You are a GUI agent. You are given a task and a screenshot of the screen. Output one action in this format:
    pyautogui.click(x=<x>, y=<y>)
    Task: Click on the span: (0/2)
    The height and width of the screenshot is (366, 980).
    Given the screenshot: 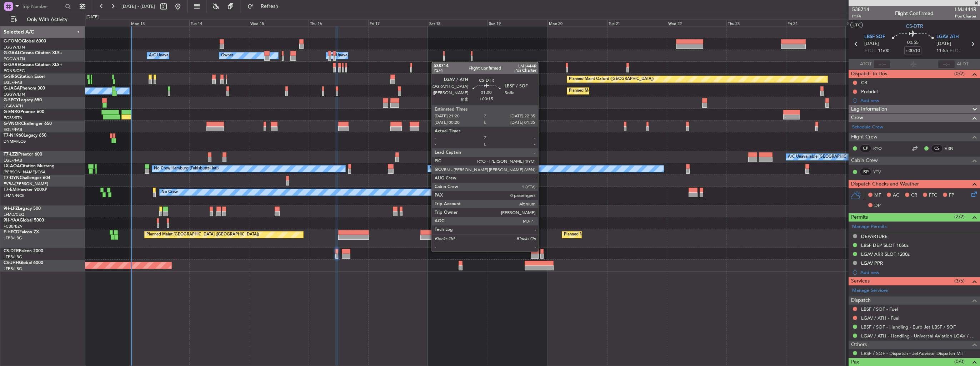 What is the action you would take?
    pyautogui.click(x=959, y=73)
    